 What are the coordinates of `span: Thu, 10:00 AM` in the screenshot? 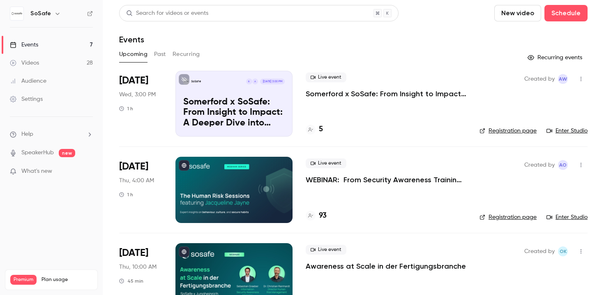 It's located at (138, 267).